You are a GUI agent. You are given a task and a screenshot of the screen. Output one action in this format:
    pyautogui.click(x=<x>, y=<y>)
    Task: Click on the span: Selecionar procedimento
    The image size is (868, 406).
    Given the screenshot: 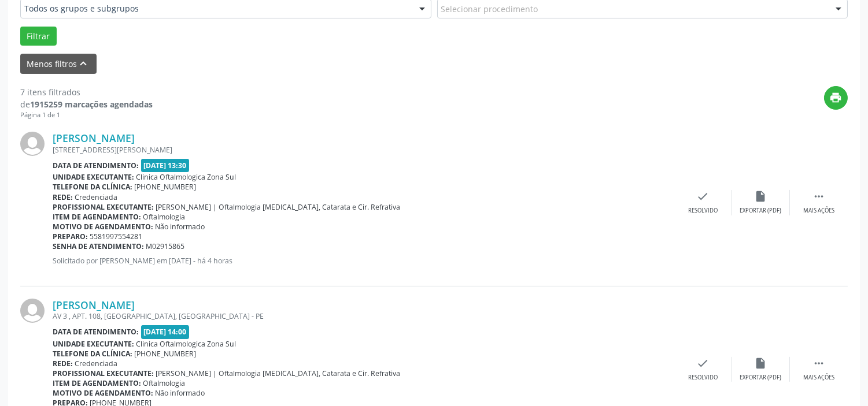 What is the action you would take?
    pyautogui.click(x=490, y=9)
    